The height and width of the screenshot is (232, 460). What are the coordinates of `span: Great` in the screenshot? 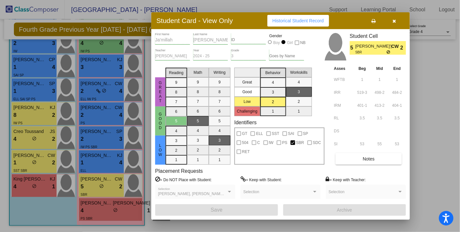 It's located at (160, 92).